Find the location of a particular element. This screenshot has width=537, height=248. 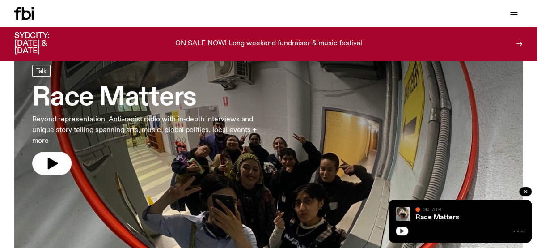

h3: Race Matters is located at coordinates (147, 98).